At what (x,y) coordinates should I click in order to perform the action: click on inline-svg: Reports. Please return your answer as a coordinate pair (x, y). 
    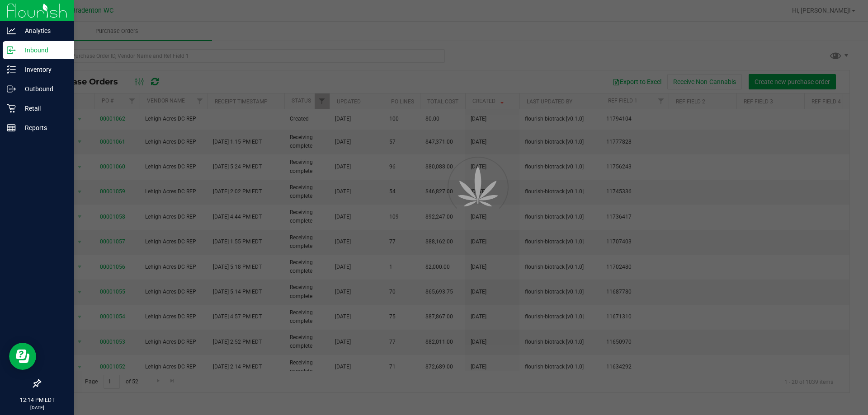
    Looking at the image, I should click on (11, 128).